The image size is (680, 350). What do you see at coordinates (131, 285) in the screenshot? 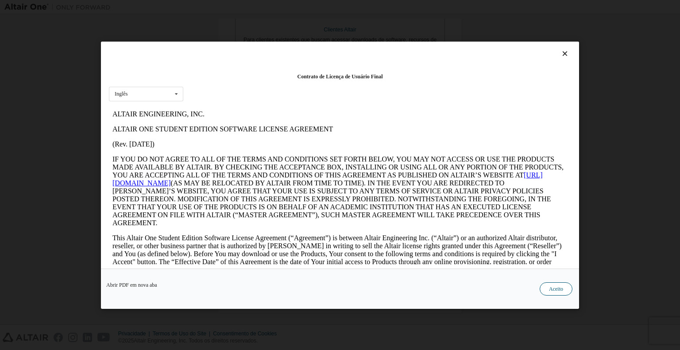
I see `a: Abrir PDF em nova aba` at bounding box center [131, 285].